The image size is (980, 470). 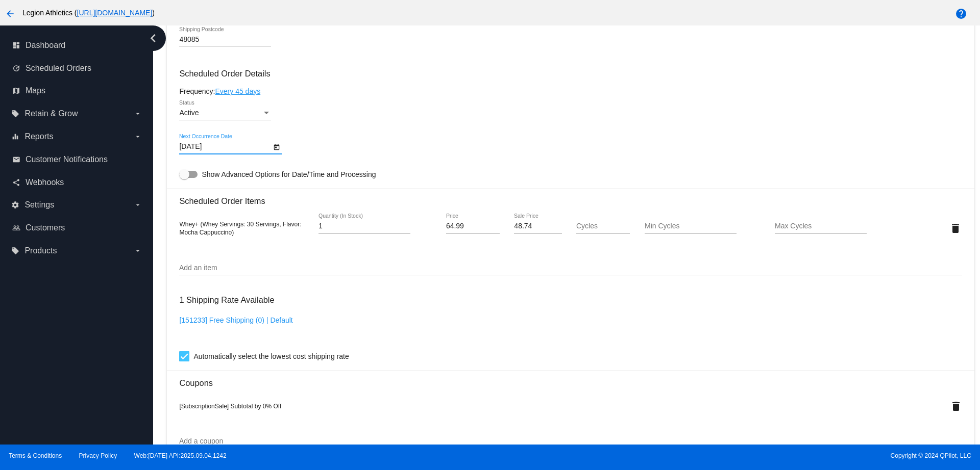 I want to click on span: Reports, so click(x=39, y=137).